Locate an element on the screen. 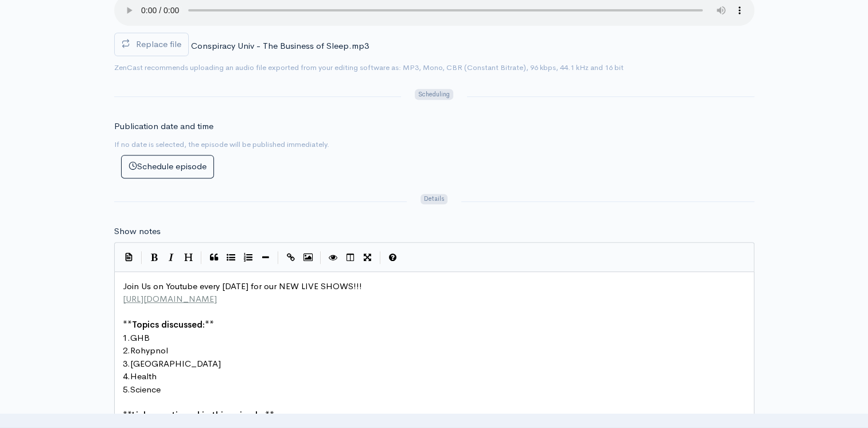 This screenshot has height=428, width=868. span: 1. is located at coordinates (126, 338).